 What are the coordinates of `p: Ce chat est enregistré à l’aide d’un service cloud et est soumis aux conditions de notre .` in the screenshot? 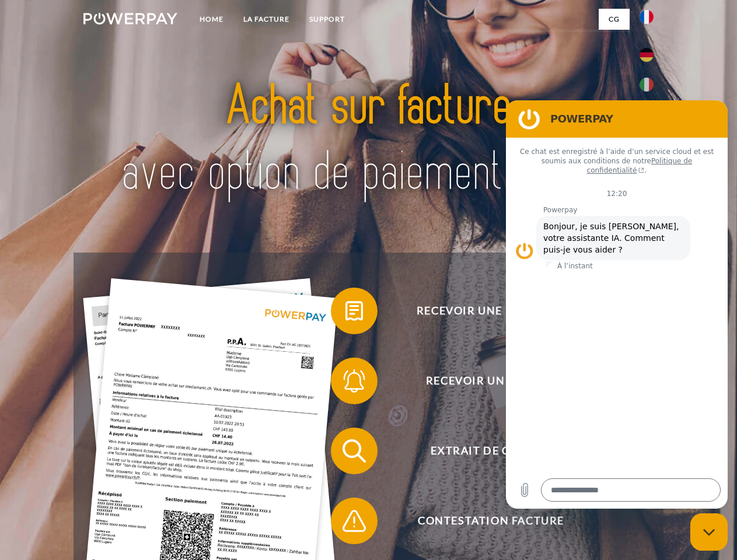 It's located at (111, 60).